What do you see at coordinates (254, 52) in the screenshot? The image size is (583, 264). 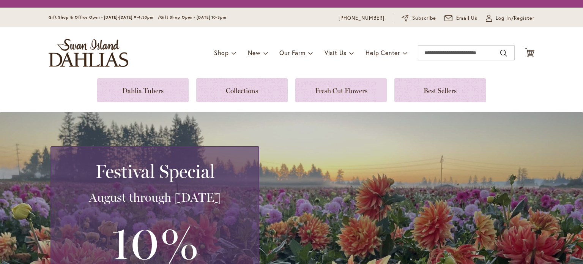 I see `span: New` at bounding box center [254, 52].